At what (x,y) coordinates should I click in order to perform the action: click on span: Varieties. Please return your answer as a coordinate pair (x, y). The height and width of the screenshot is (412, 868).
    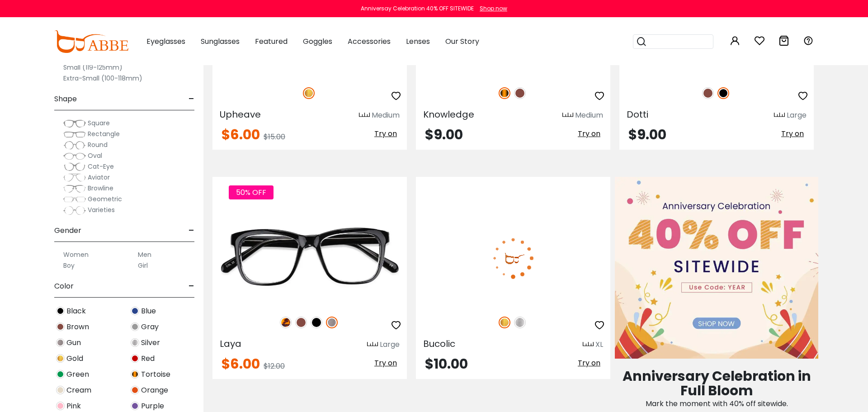
    Looking at the image, I should click on (101, 210).